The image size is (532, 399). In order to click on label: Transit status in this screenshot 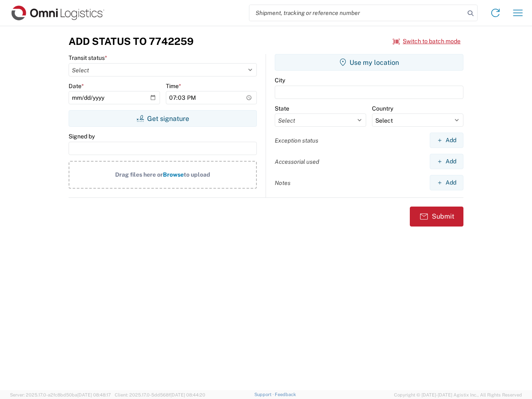, I will do `click(88, 58)`.